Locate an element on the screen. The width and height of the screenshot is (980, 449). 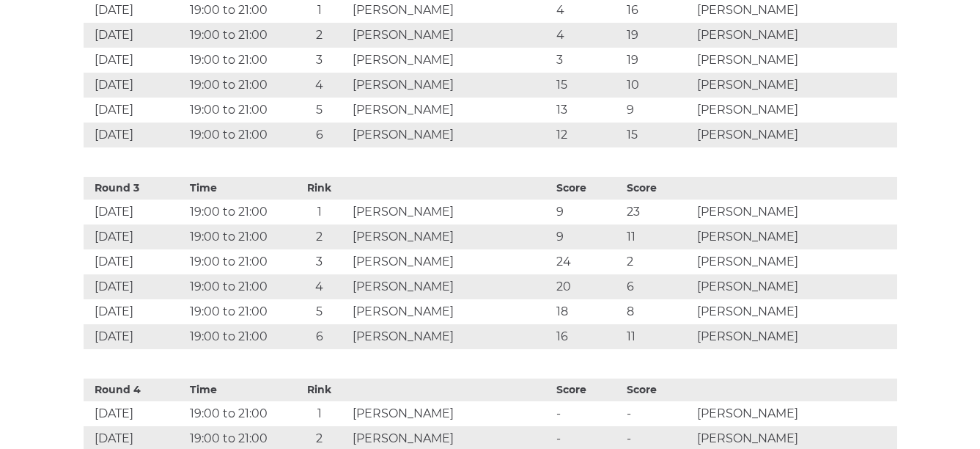
th: Round 4 is located at coordinates (135, 390).